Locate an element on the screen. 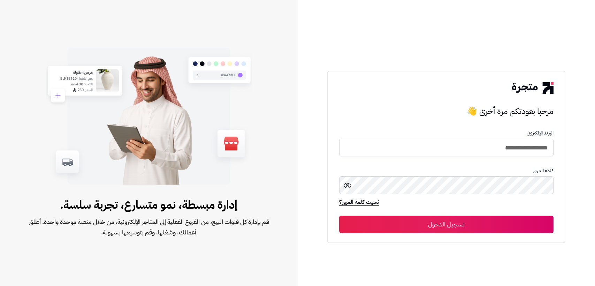 Image resolution: width=595 pixels, height=286 pixels. button: تسجيل الدخول is located at coordinates (446, 224).